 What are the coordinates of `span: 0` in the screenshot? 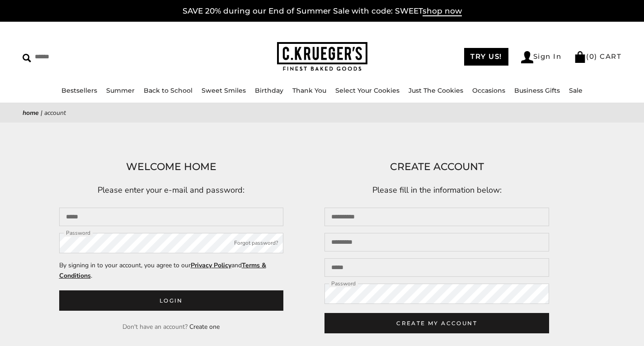 It's located at (592, 56).